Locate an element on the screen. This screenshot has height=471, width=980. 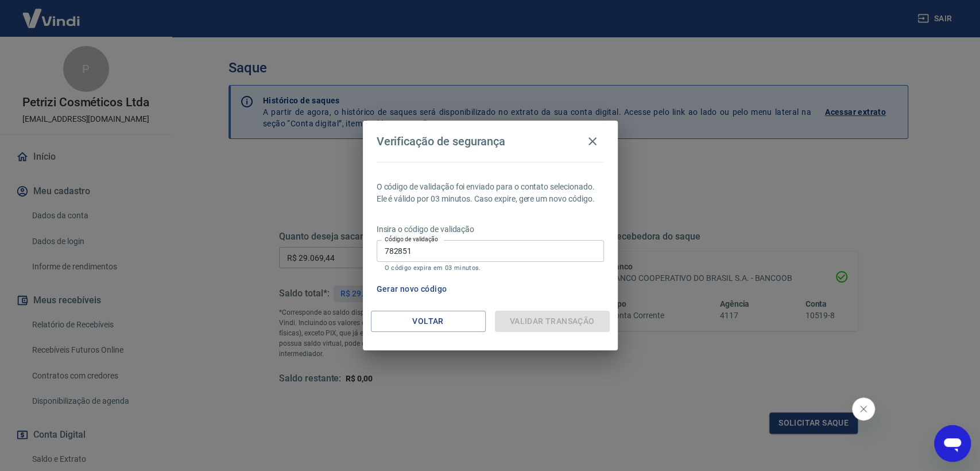
p: O código de validação foi enviado para o contato selecionado. Ele é válido por 03 minutos. Caso e... is located at coordinates (490, 193).